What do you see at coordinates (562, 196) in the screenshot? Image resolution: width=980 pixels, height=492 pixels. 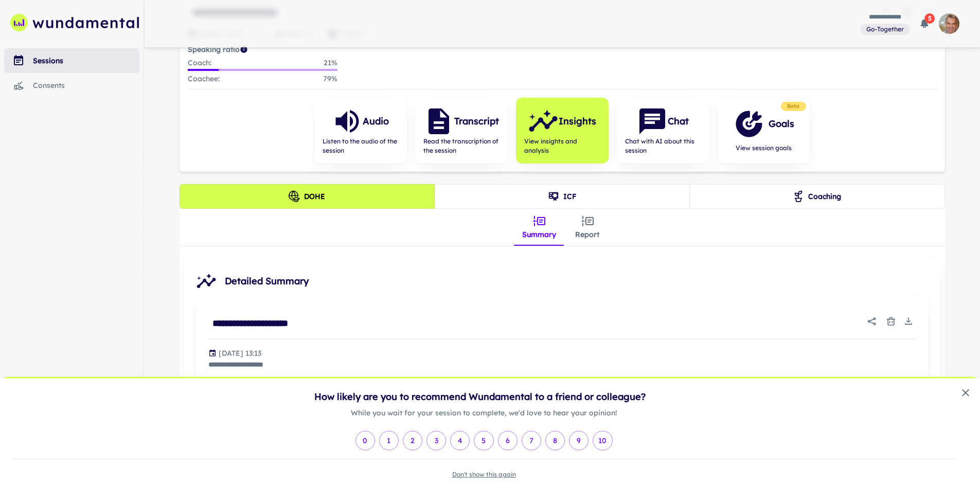 I see `div: theme selection` at bounding box center [562, 196].